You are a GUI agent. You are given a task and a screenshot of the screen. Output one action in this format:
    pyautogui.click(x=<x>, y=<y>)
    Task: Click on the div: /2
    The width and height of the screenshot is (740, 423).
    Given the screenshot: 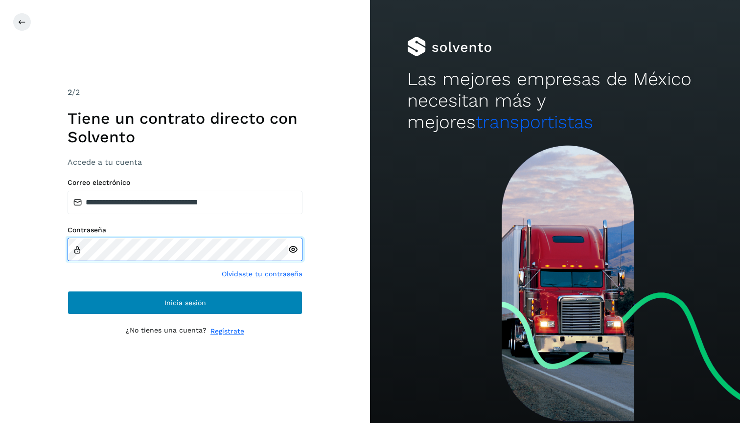 What is the action you would take?
    pyautogui.click(x=185, y=93)
    